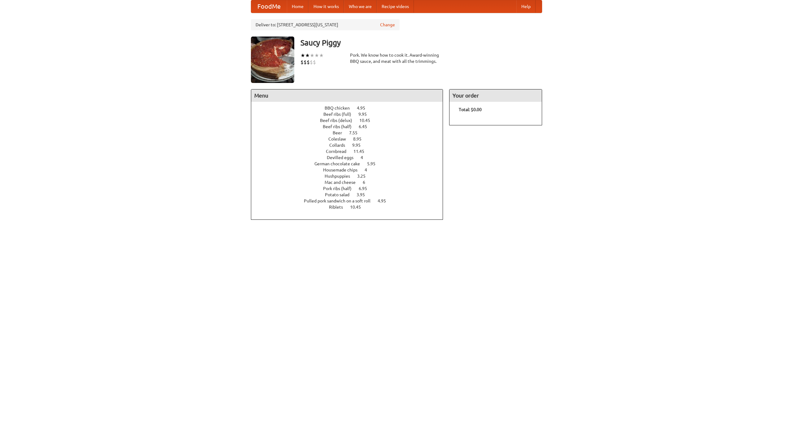 This screenshot has width=793, height=438. What do you see at coordinates (397, 58) in the screenshot?
I see `div: Pork. We know how to cook it. Award-winning BBQ sauce, and meat with all the trimmings.` at bounding box center [397, 58].